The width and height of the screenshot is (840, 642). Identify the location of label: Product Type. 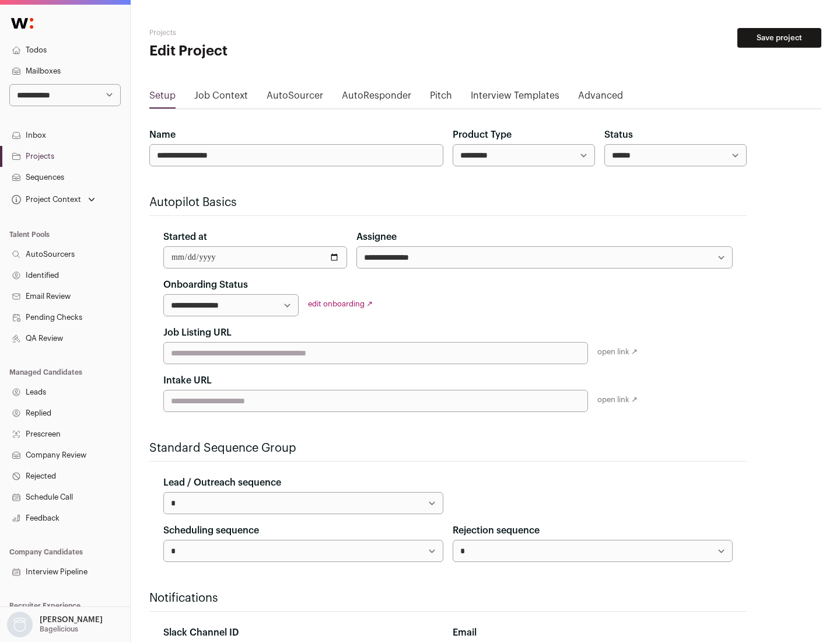
(482, 135).